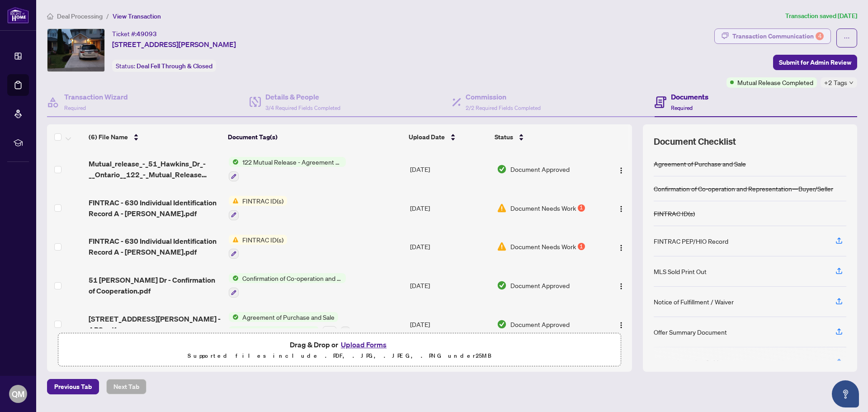 The width and height of the screenshot is (868, 412). Describe the element at coordinates (847, 38) in the screenshot. I see `span: ellipsis` at that location.